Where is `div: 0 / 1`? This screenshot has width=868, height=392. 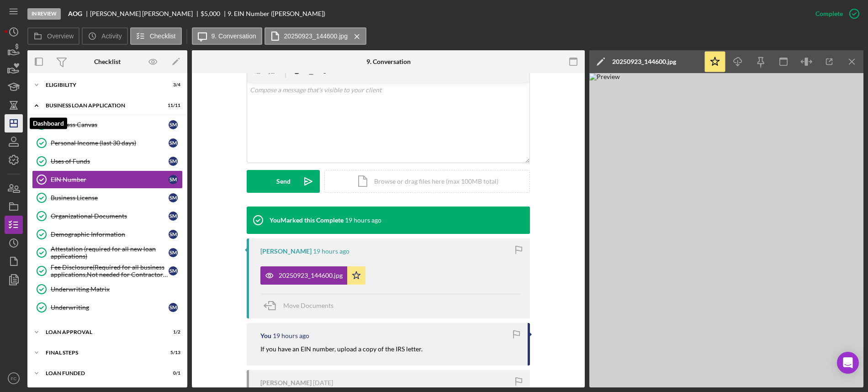 div: 0 / 1 is located at coordinates (172, 373).